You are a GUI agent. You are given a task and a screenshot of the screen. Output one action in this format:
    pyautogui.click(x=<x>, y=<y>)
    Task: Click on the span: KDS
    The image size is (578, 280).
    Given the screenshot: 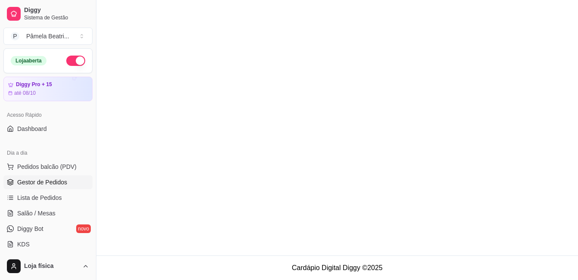 What is the action you would take?
    pyautogui.click(x=23, y=244)
    